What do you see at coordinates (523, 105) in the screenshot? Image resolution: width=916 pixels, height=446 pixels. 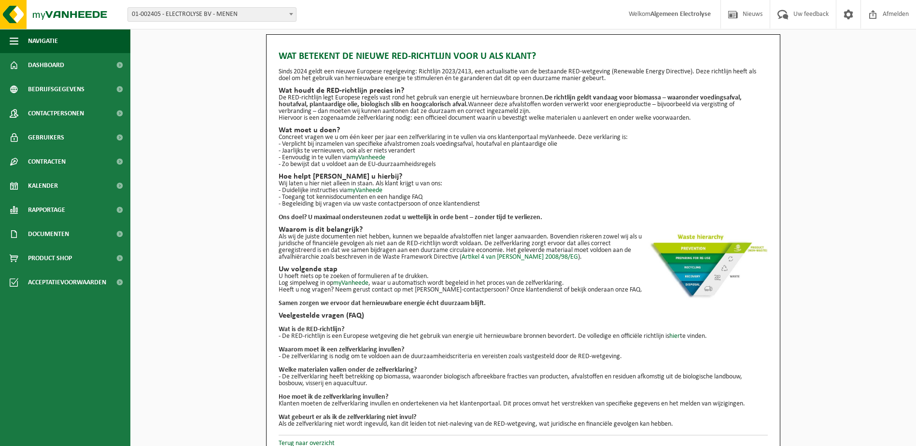 I see `p: De RED-richtlijn legt Europese regels vast rond het gebruik van energie uit hernieuwbare bronnen....` at bounding box center [523, 105].